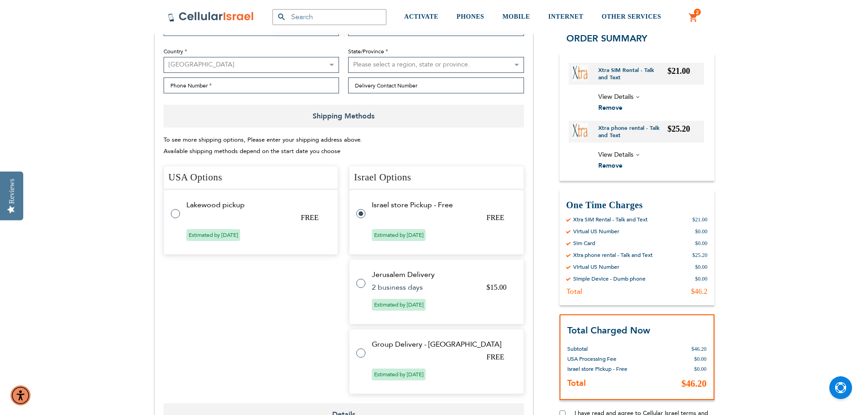 This screenshot has width=868, height=415. What do you see at coordinates (574, 291) in the screenshot?
I see `div: Total` at bounding box center [574, 291].